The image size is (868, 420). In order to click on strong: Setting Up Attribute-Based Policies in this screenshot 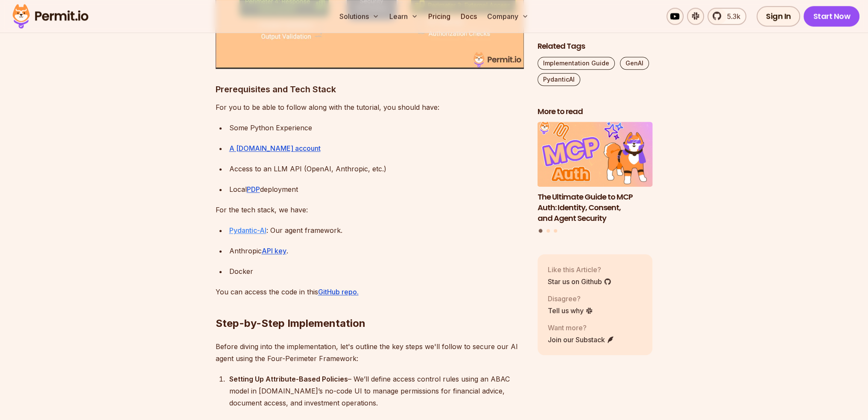, I will do `click(289, 379)`.